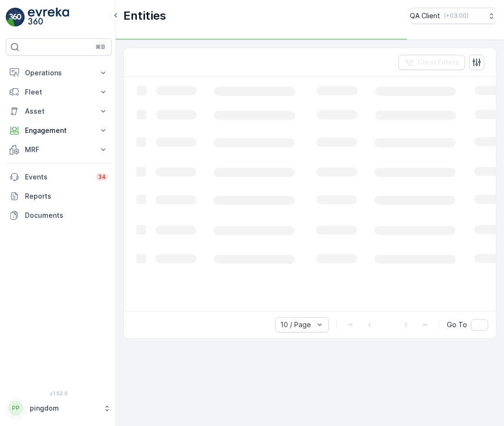 The image size is (504, 426). Describe the element at coordinates (16, 408) in the screenshot. I see `div: PP` at that location.